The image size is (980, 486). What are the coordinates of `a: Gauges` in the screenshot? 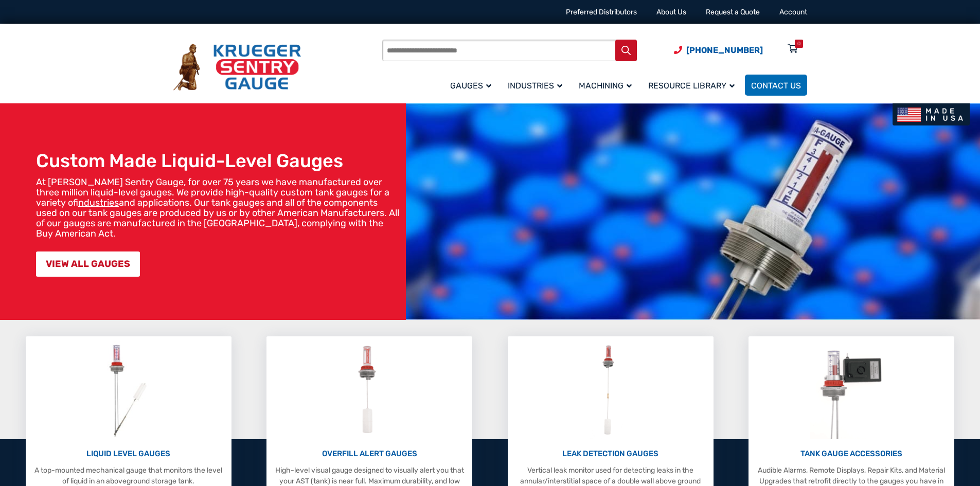 It's located at (473, 85).